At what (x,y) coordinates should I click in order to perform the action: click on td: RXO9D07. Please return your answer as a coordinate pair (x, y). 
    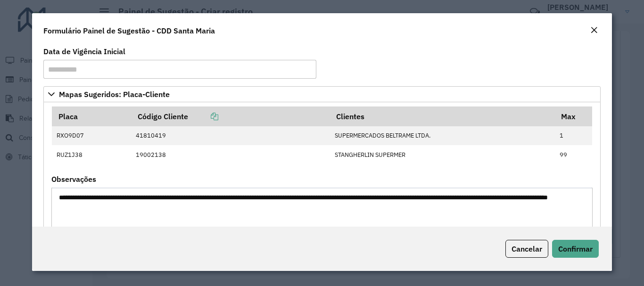
    Looking at the image, I should click on (91, 136).